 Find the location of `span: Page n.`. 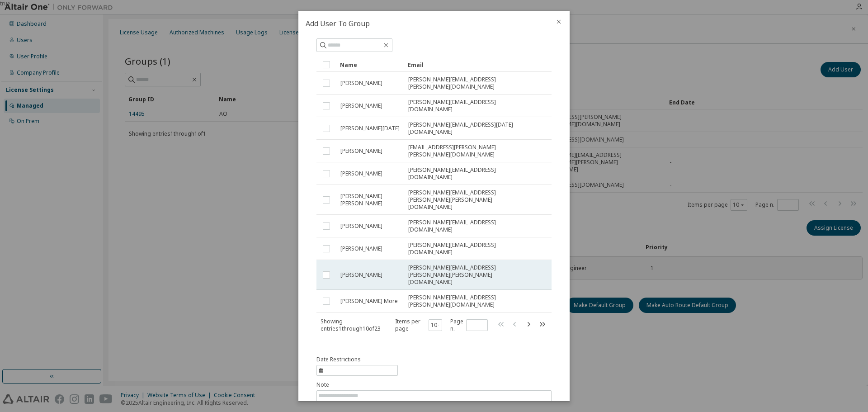

span: Page n. is located at coordinates (469, 325).